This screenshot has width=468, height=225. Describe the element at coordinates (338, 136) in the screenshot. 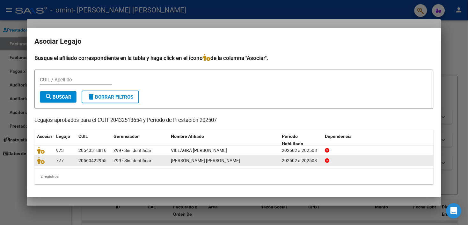

I see `span: Dependencia` at that location.